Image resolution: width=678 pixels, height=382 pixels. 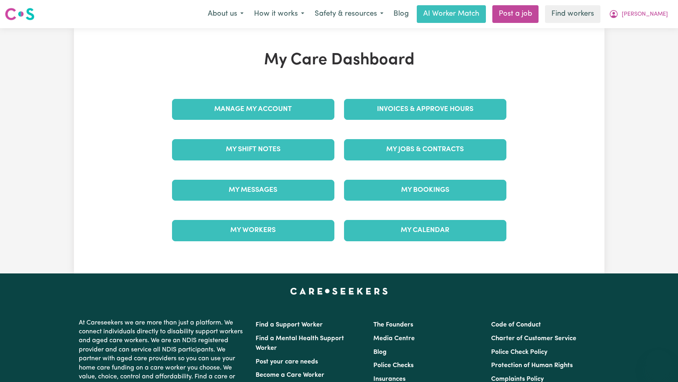 What do you see at coordinates (520, 352) in the screenshot?
I see `a: Police Check Policy` at bounding box center [520, 352].